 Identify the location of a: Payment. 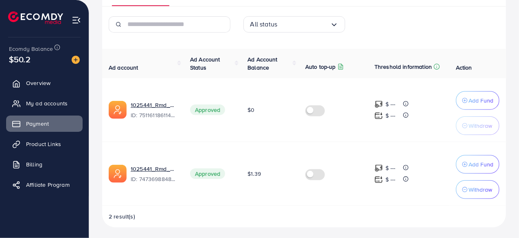
(44, 124).